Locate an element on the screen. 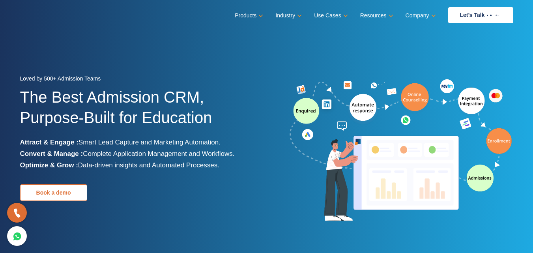 The width and height of the screenshot is (533, 253). span: Smart Lead Capture and Marketing Automation. is located at coordinates (149, 142).